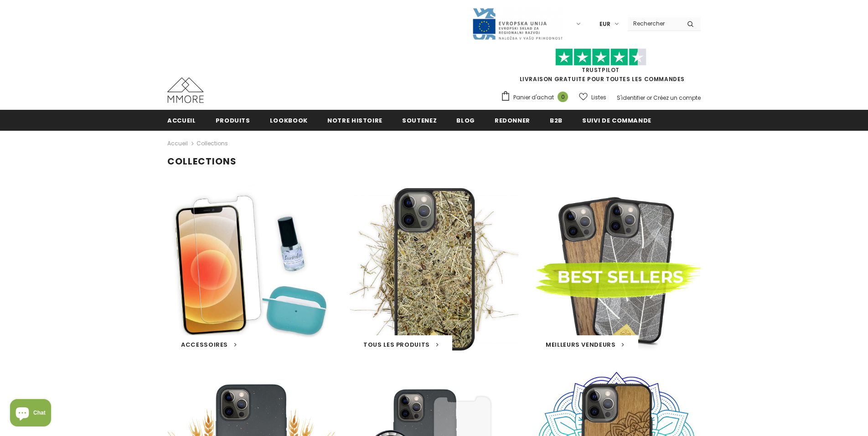  What do you see at coordinates (512, 120) in the screenshot?
I see `a: Redonner` at bounding box center [512, 120].